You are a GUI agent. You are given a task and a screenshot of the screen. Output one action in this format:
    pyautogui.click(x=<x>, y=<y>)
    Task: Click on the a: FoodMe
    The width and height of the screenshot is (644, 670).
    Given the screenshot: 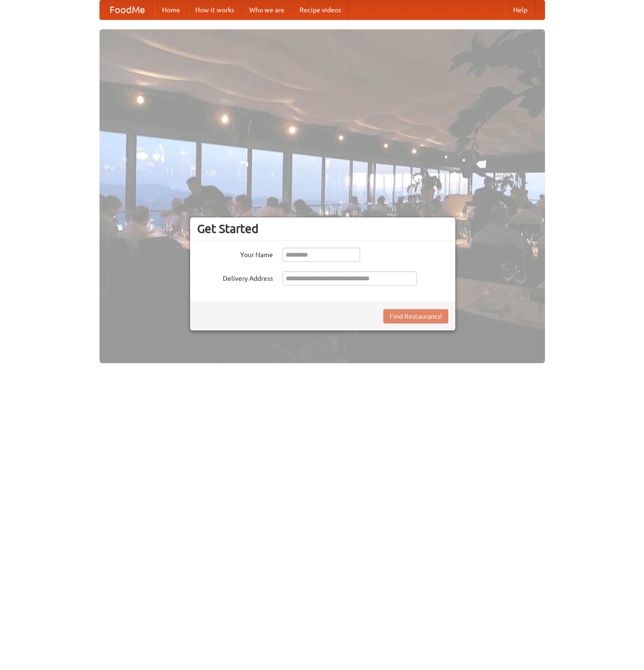 What is the action you would take?
    pyautogui.click(x=127, y=10)
    